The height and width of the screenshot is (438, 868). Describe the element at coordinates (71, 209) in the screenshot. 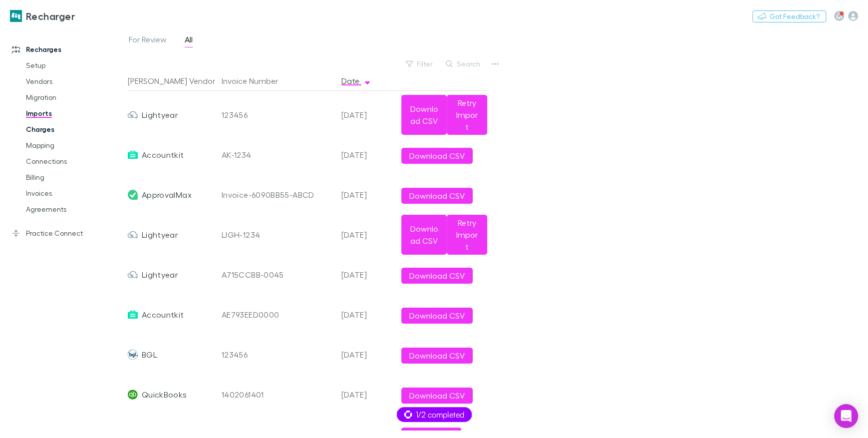

I see `a: Agreements` at that location.